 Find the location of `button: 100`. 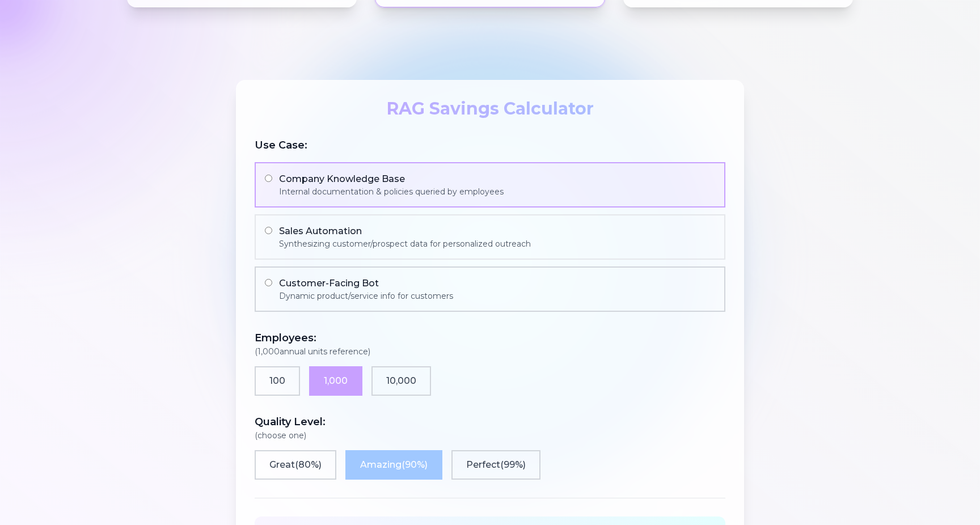

button: 100 is located at coordinates (277, 381).